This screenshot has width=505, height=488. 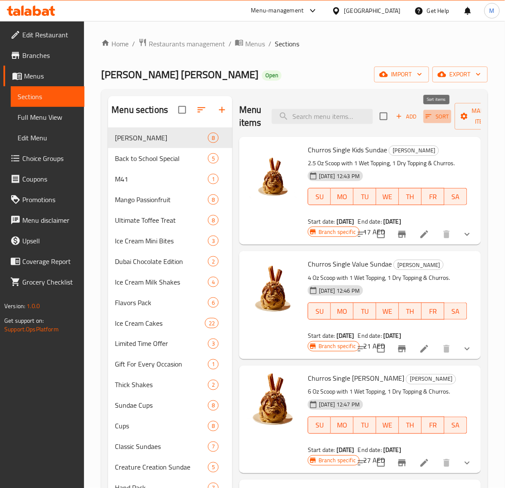 What do you see at coordinates (15, 306) in the screenshot?
I see `span: Version:` at bounding box center [15, 306].